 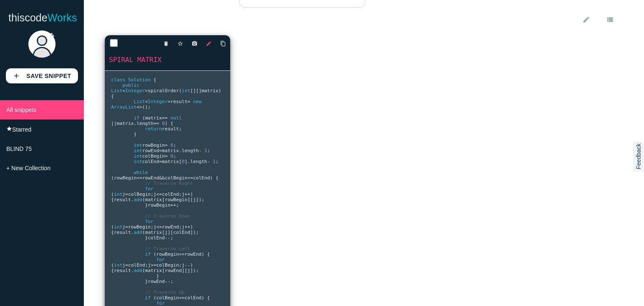 I want to click on img: user.png, so click(x=42, y=44).